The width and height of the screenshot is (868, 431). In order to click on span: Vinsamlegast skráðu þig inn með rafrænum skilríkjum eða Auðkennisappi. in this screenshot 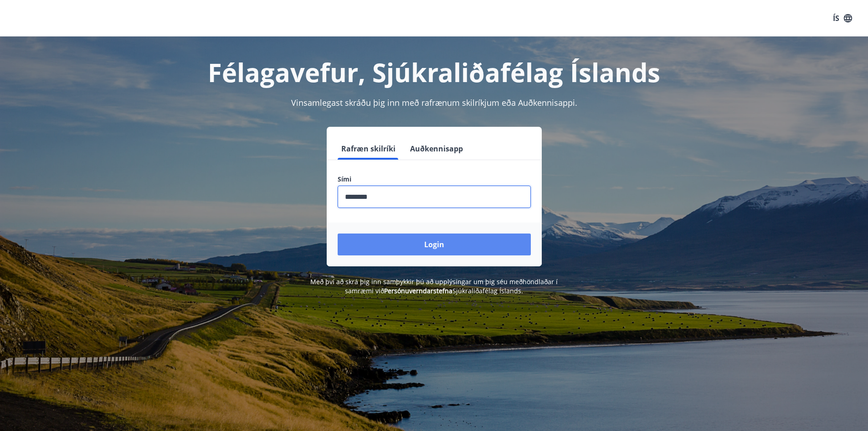, I will do `click(434, 102)`.